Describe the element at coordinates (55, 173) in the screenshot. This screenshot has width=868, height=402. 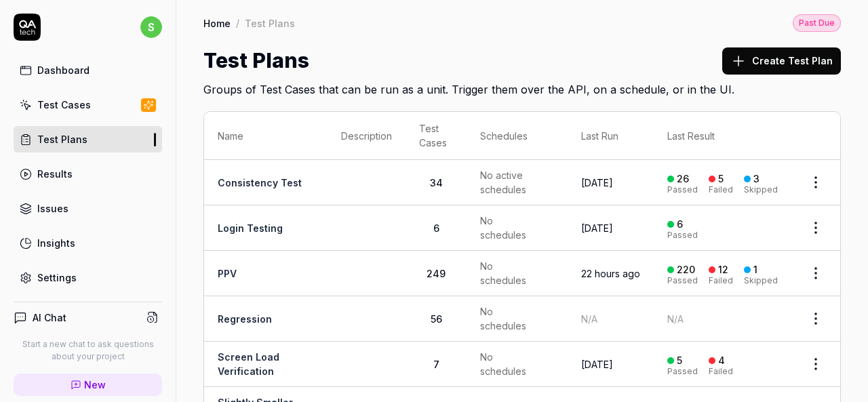
I see `div: Results` at that location.